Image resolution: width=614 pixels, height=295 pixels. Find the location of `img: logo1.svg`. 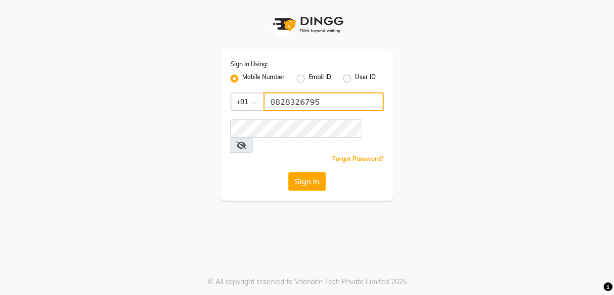

img: logo1.svg is located at coordinates (307, 24).